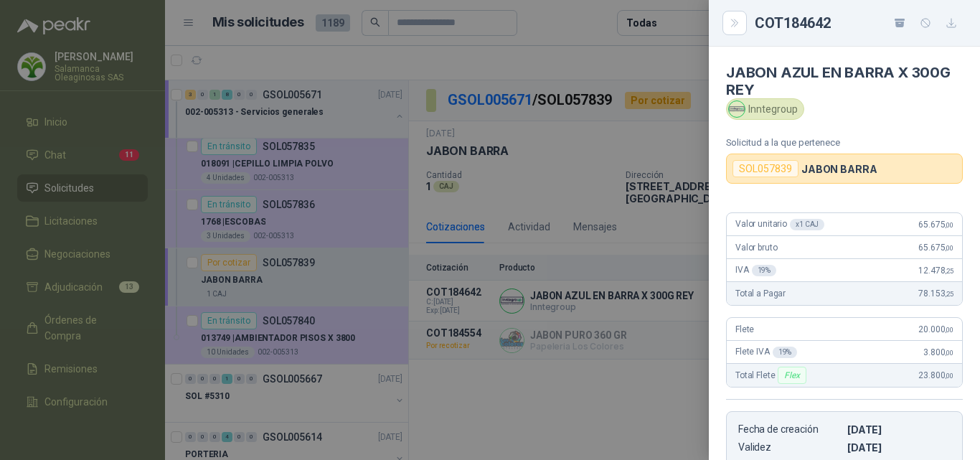 The image size is (980, 460). What do you see at coordinates (755, 271) in the screenshot?
I see `span: IVA` at bounding box center [755, 271].